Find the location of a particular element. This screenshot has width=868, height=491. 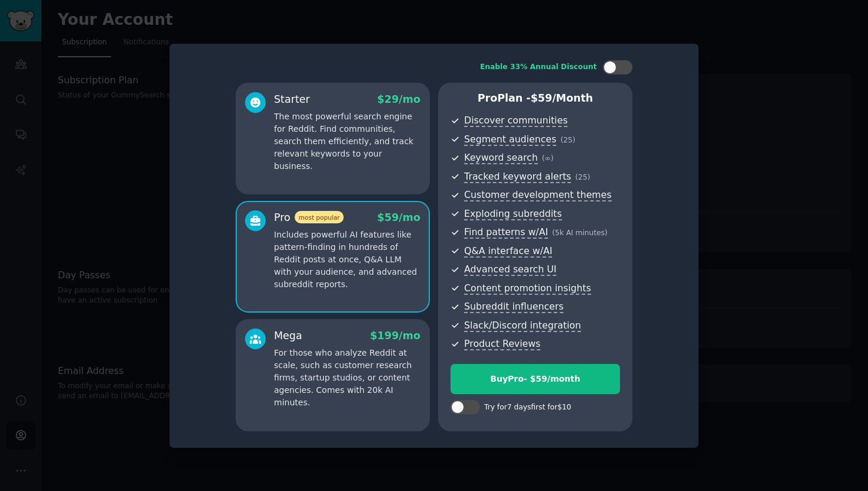

div: Pro is located at coordinates (309, 217).